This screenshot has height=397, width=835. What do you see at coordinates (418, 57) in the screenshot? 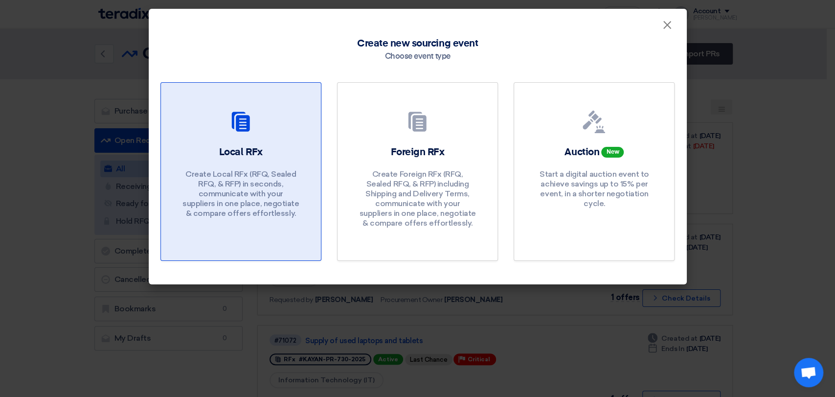
I see `div: Choose event type` at bounding box center [418, 57].